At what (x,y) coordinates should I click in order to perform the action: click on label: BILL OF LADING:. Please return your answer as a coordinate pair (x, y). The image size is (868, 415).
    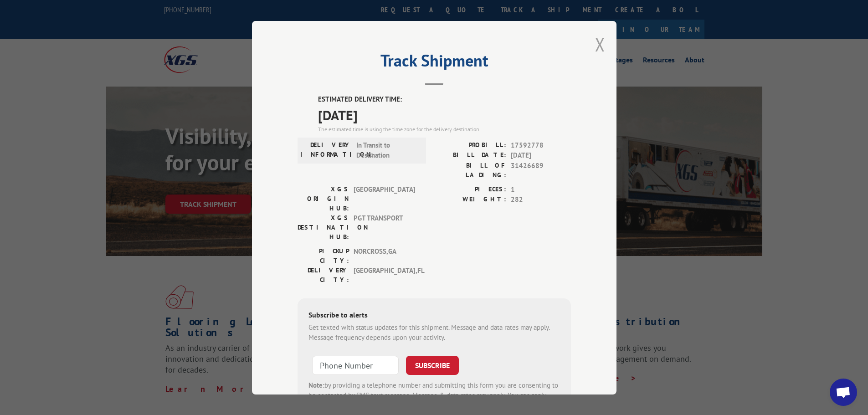
    Looking at the image, I should click on (470, 170).